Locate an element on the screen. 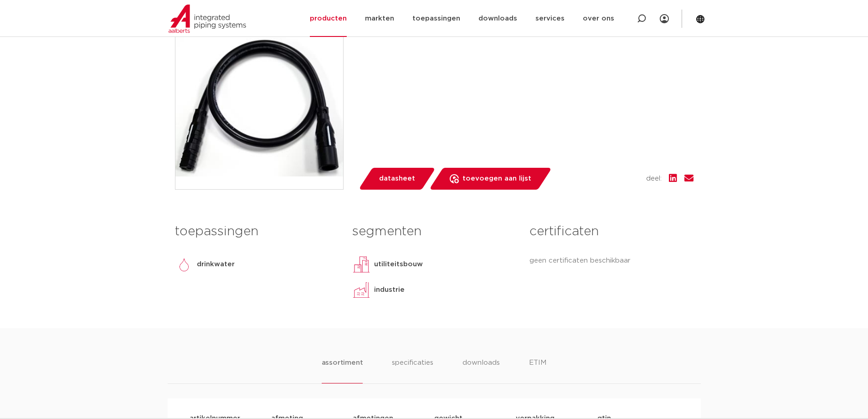 The width and height of the screenshot is (868, 419). span: toevoegen aan lijst is located at coordinates (497, 179).